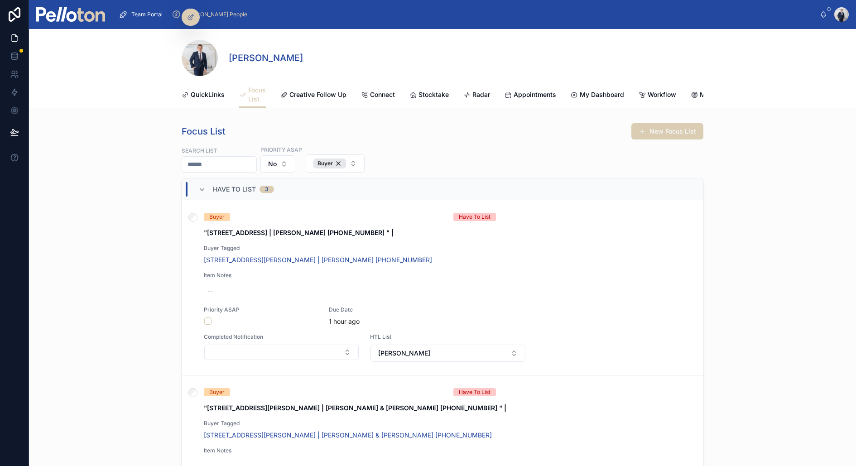 The height and width of the screenshot is (466, 856). I want to click on span: Completed Notification, so click(281, 337).